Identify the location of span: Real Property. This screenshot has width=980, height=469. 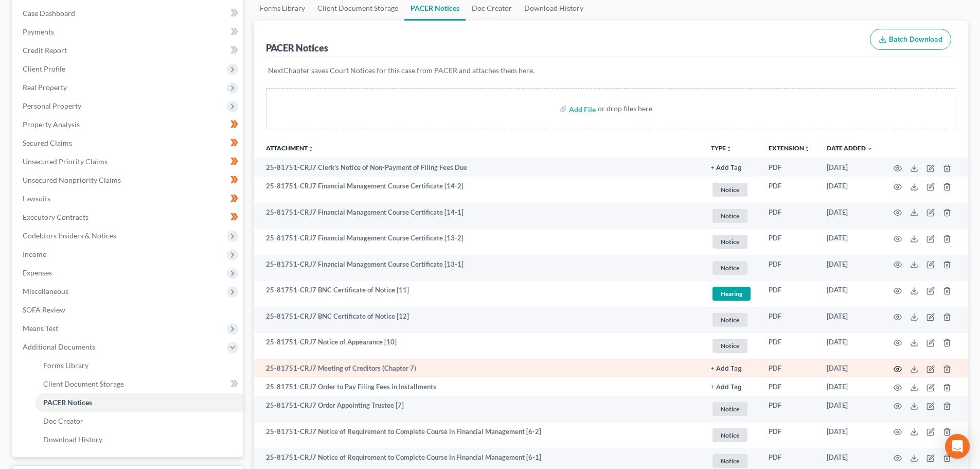
(45, 87).